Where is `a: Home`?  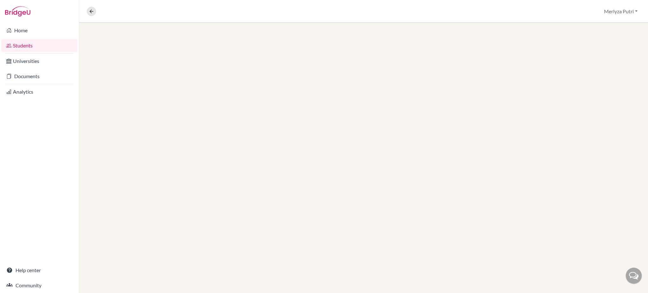 a: Home is located at coordinates (39, 30).